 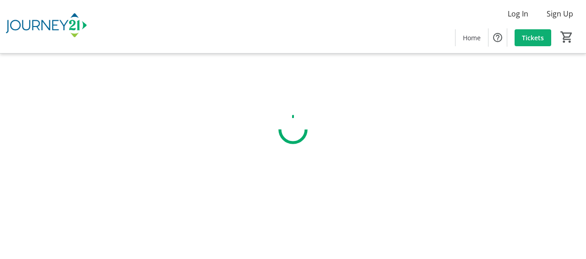 I want to click on span: Log In, so click(x=518, y=14).